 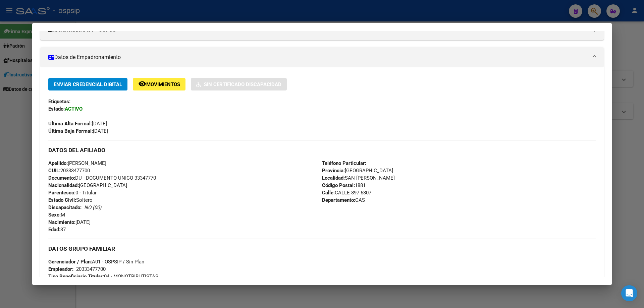 I want to click on span: M, so click(x=57, y=215).